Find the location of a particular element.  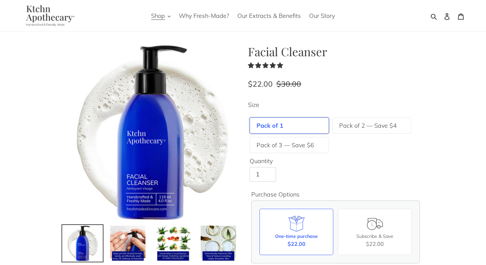

label: Pack of 2 — Save $4 is located at coordinates (368, 125).